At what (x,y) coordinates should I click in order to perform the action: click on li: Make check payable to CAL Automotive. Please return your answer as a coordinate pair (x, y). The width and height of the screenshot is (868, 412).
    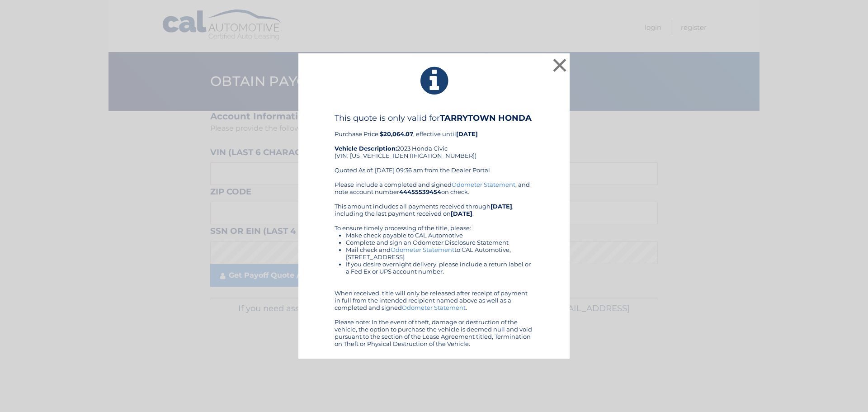
    Looking at the image, I should click on (439, 235).